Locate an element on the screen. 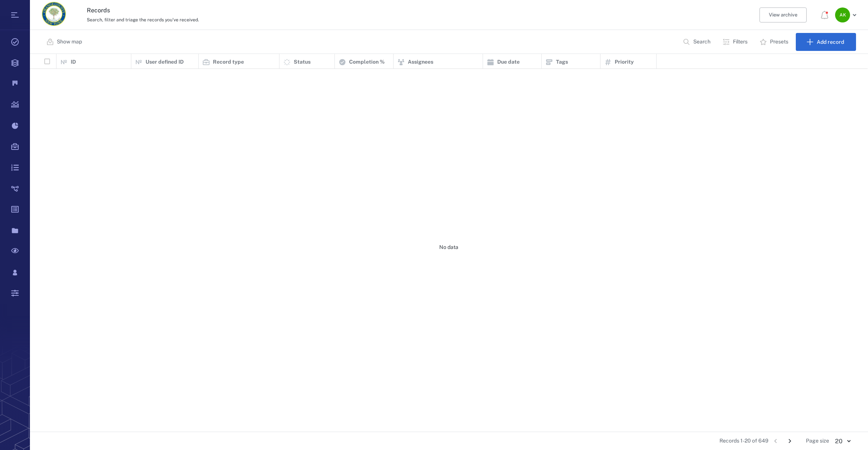  p: Completion % is located at coordinates (367, 62).